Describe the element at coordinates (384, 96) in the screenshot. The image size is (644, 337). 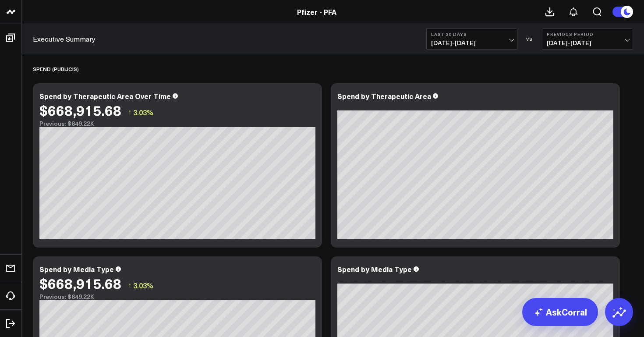
I see `div: Spend by Therapeutic Area` at that location.